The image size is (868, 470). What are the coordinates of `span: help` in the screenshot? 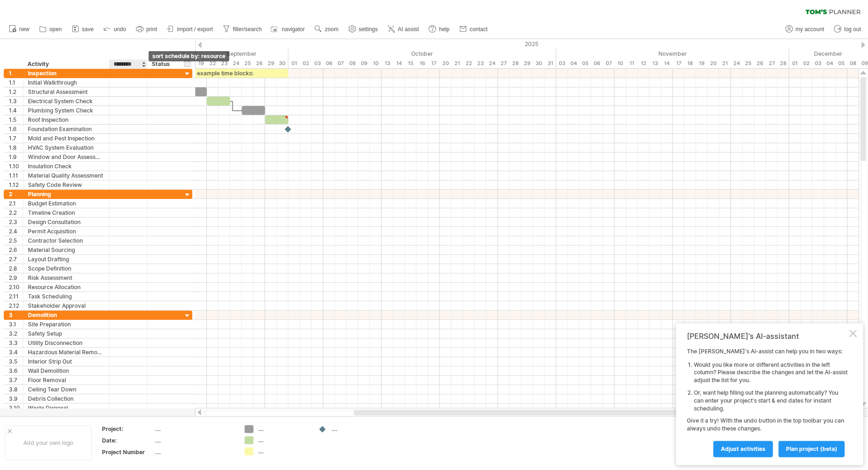 It's located at (444, 29).